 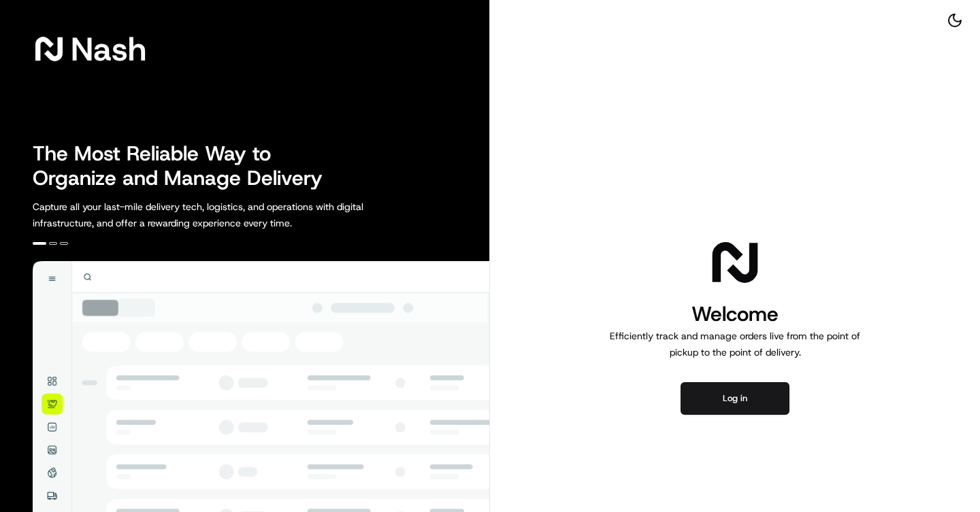 I want to click on p: Efficiently track and manage orders live from the point of pickup to the point of delivery., so click(x=735, y=344).